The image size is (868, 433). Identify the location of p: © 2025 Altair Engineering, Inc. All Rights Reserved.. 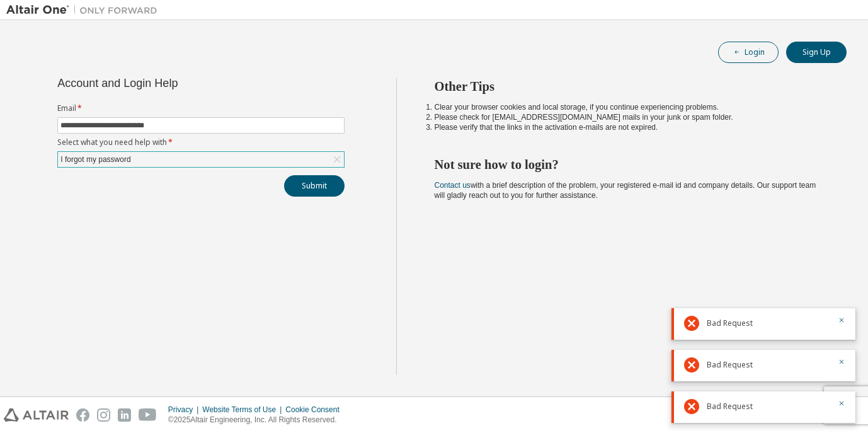
(257, 420).